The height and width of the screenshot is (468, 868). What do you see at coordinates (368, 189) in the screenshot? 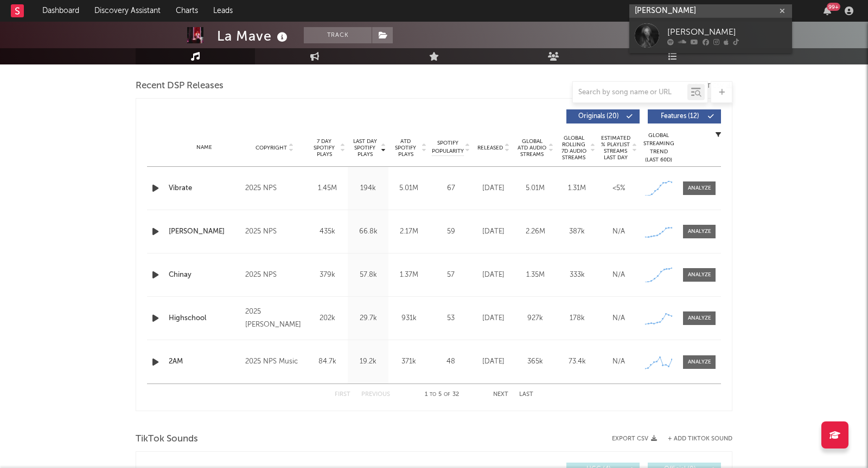
I see `div: 194k` at bounding box center [368, 189].